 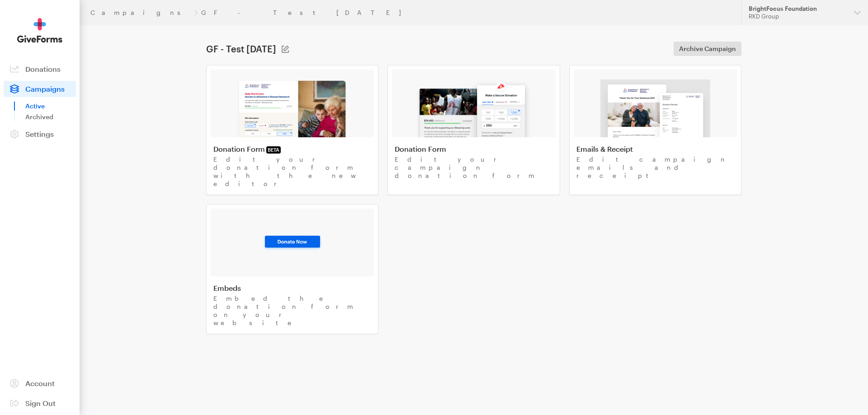 What do you see at coordinates (797, 9) in the screenshot?
I see `div: BrightFocus Foundation` at bounding box center [797, 9].